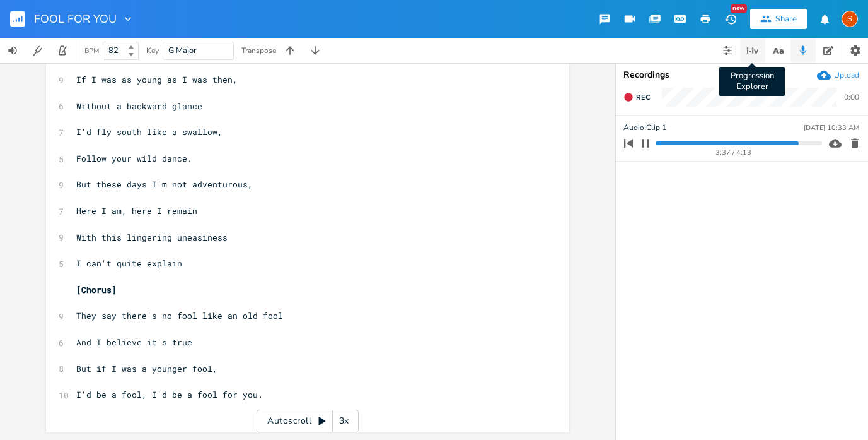 The height and width of the screenshot is (440, 868). I want to click on span: If I was as young as I was then,, so click(157, 80).